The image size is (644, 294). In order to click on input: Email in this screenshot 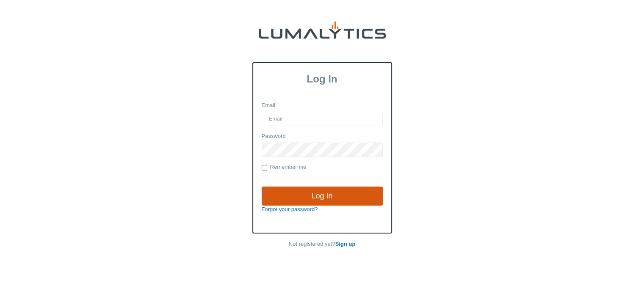, I will do `click(322, 119)`.